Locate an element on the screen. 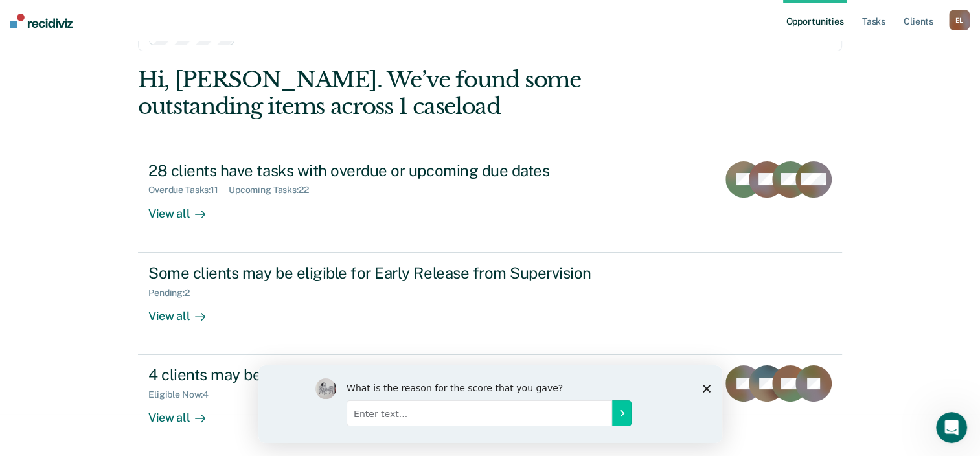 Image resolution: width=980 pixels, height=456 pixels. img: Profile image for Kim is located at coordinates (67, 23).